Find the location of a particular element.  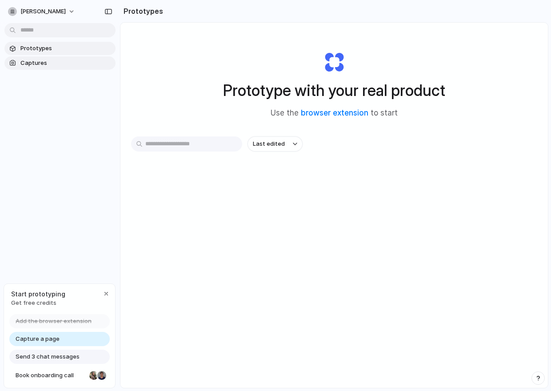

span: Last edited is located at coordinates (269, 144).